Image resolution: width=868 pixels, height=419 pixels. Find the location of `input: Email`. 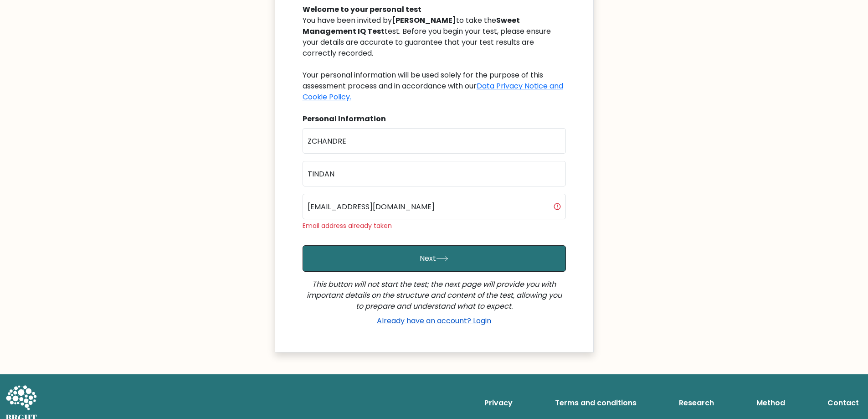

input: Email is located at coordinates (434, 206).